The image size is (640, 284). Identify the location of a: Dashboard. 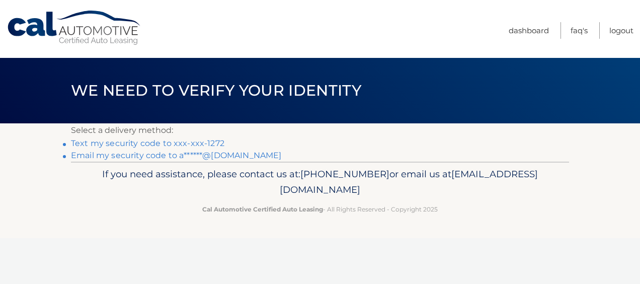
(529, 30).